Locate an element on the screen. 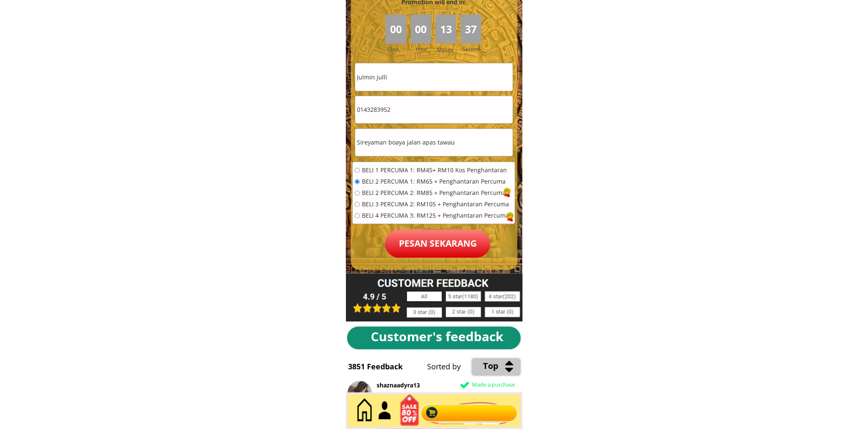  input: Nama is located at coordinates (433, 77).